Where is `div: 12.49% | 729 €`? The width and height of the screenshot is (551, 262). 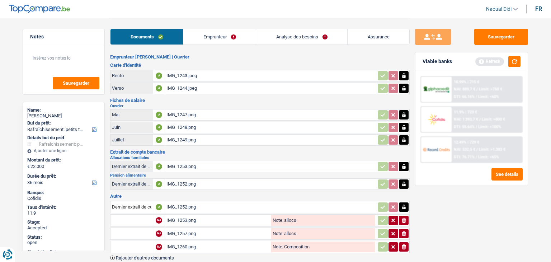
div: 12.49% | 729 € is located at coordinates (466, 142).